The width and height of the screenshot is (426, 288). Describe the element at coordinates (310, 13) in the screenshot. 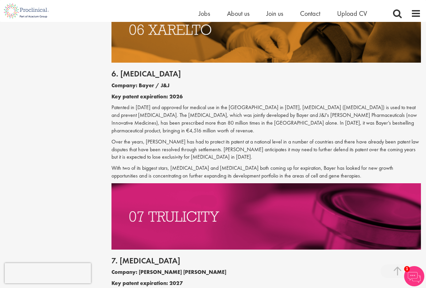

I see `span: Contact` at that location.